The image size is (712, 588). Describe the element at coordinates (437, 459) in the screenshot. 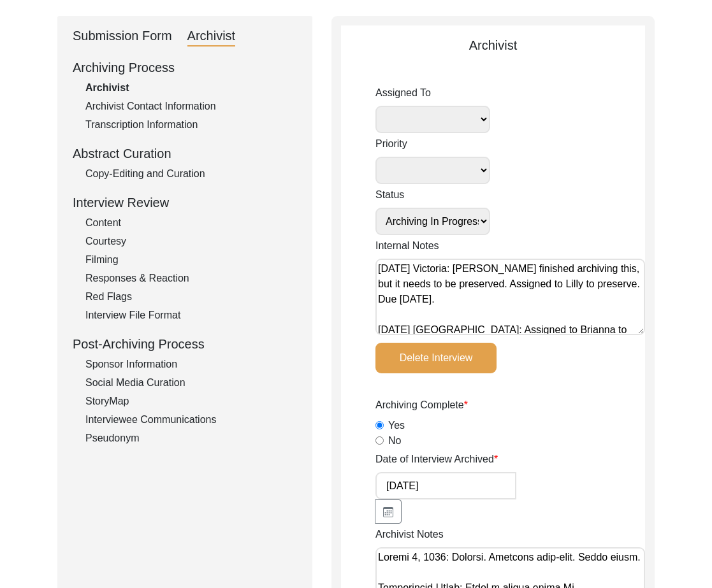

I see `label: Date of Interview Archived` at that location.